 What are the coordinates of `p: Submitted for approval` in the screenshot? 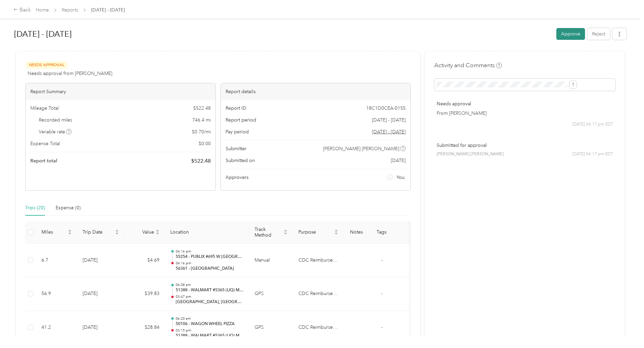 It's located at (525, 145).